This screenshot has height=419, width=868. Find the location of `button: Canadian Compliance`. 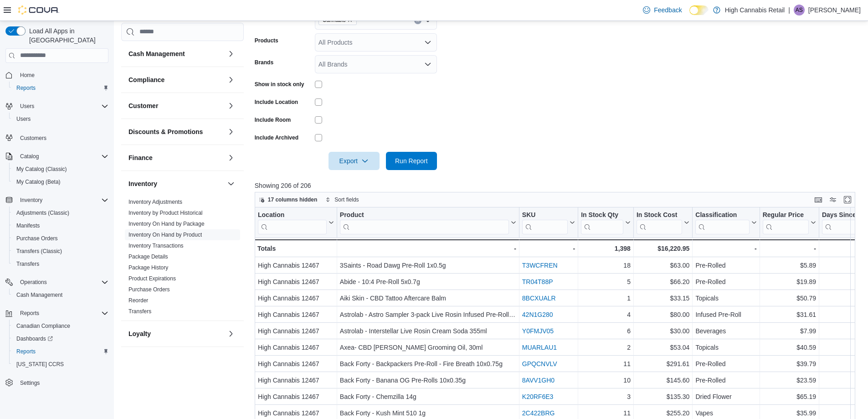

button: Canadian Compliance is located at coordinates (60, 325).